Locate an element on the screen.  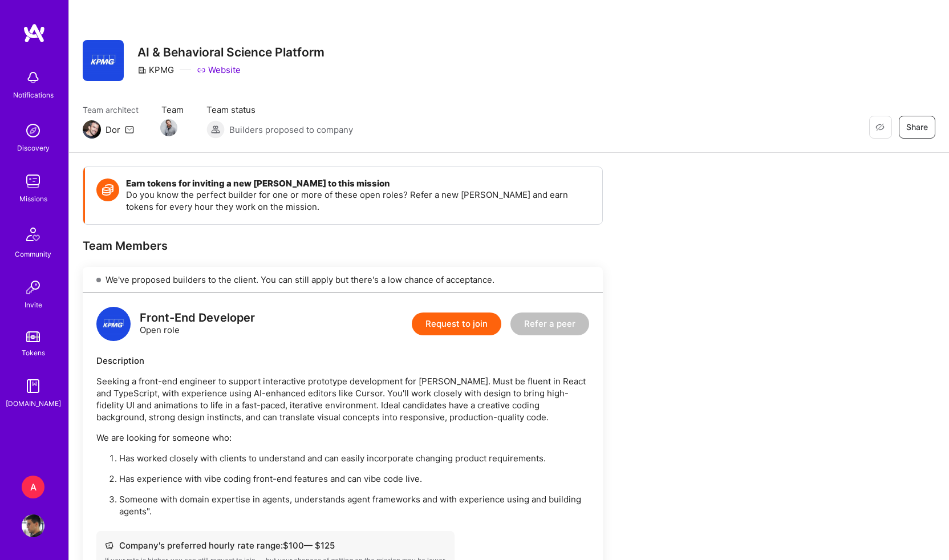
div: Open role is located at coordinates (197, 324).